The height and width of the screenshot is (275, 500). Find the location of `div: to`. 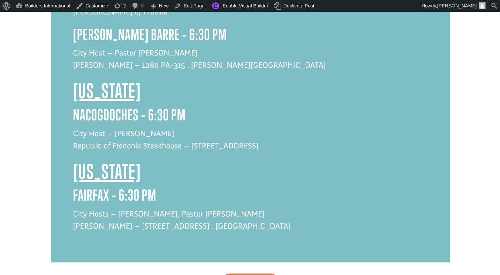

div: to is located at coordinates (57, 26).